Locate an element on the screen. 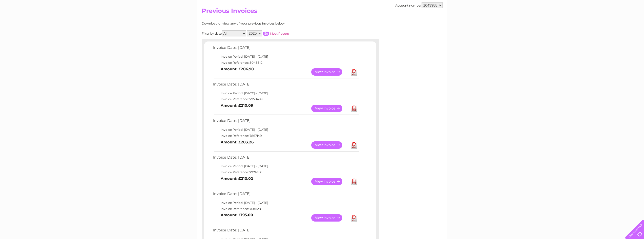  a: 0333 014 3131 is located at coordinates (566, 6).